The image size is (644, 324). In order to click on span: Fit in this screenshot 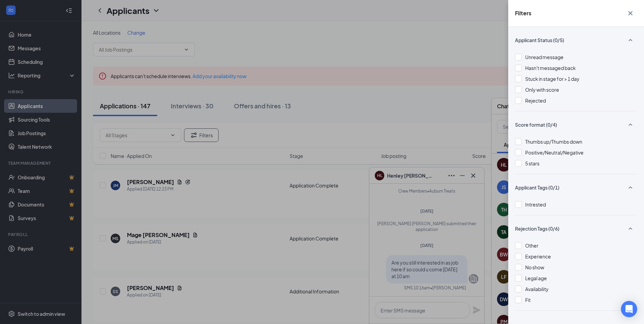, I will do `click(527, 300)`.